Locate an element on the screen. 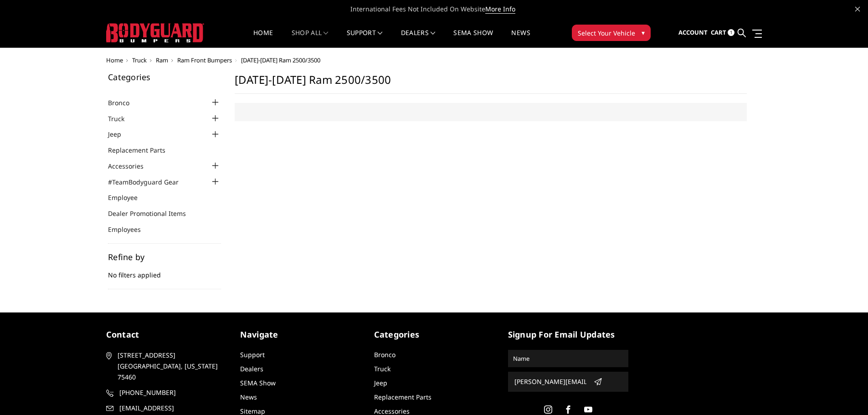 The width and height of the screenshot is (868, 415). input: Name is located at coordinates (568, 359).